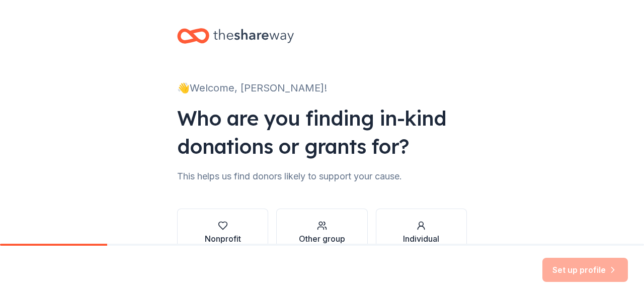  I want to click on button: Nonprofit, so click(223, 232).